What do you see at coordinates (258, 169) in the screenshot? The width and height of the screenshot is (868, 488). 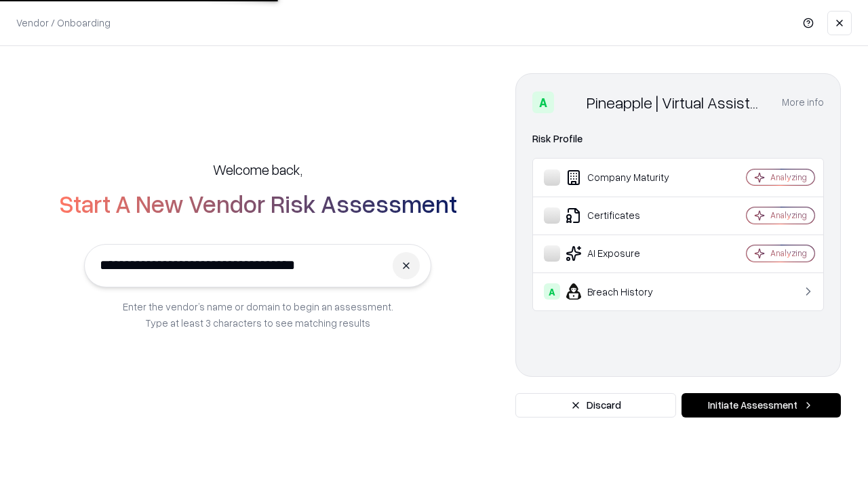 I see `h5: Welcome back,` at bounding box center [258, 169].